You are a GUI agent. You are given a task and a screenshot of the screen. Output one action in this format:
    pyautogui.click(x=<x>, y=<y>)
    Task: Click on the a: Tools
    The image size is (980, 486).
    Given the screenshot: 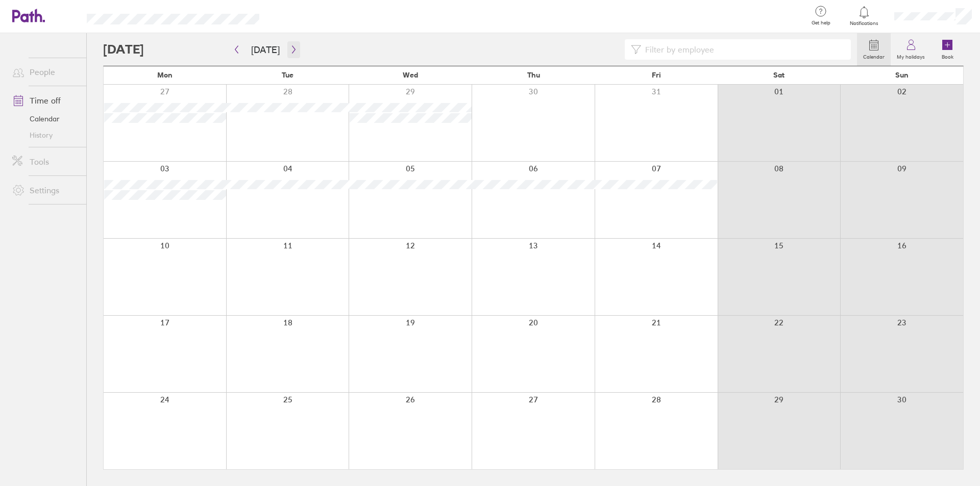 What is the action you would take?
    pyautogui.click(x=45, y=162)
    